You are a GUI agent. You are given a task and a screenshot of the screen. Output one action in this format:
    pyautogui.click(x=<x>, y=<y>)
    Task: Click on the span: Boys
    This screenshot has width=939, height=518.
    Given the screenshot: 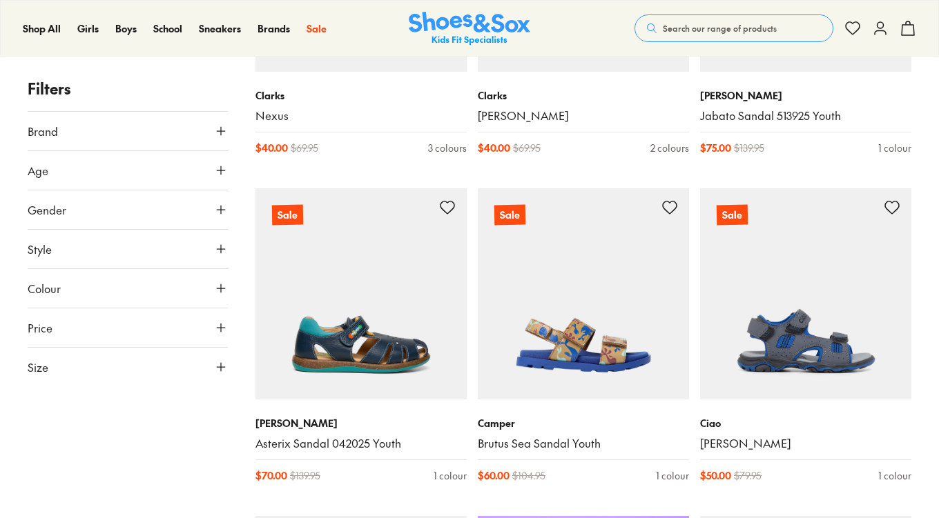 What is the action you would take?
    pyautogui.click(x=126, y=28)
    